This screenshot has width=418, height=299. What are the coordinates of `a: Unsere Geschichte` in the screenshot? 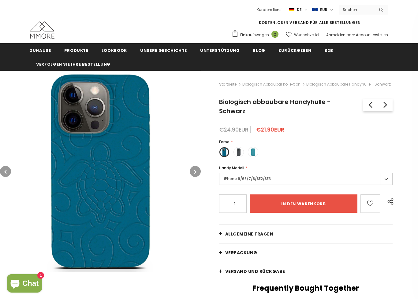 It's located at (164, 50).